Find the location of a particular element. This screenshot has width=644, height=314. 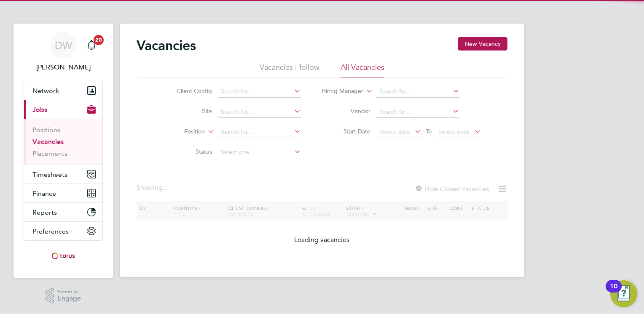

a: Placements is located at coordinates (50, 153).